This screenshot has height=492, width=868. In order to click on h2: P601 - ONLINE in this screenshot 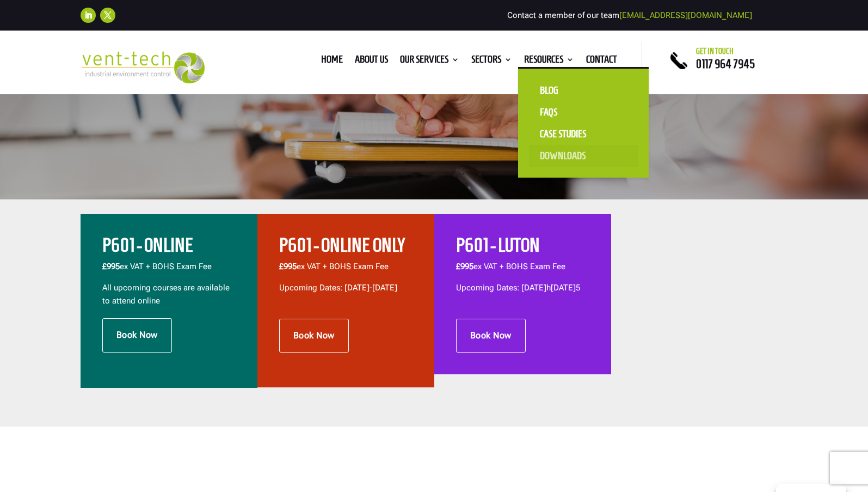, I will do `click(169, 248)`.